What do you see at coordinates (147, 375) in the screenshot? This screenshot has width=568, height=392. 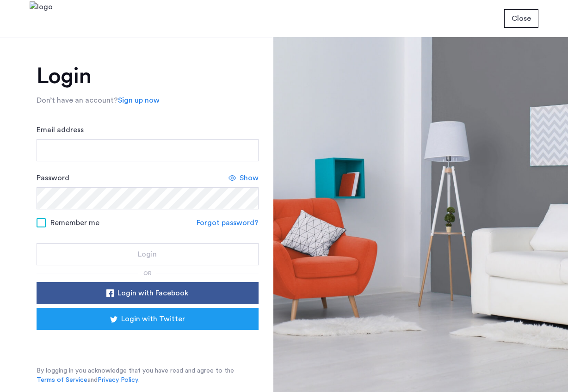 I see `p: By logging in you acknowledge that you have read and agree to the and .` at bounding box center [147, 375].